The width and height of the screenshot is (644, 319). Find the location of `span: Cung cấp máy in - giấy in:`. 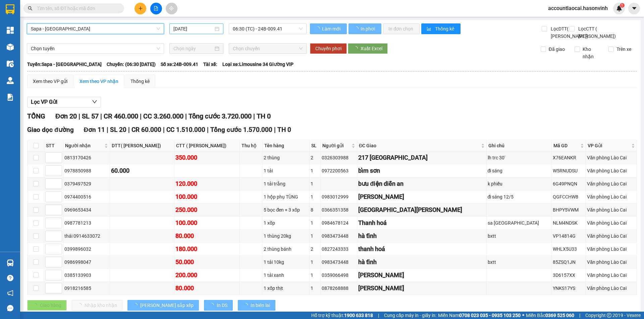

span: Cung cấp máy in - giấy in: is located at coordinates (410, 315).